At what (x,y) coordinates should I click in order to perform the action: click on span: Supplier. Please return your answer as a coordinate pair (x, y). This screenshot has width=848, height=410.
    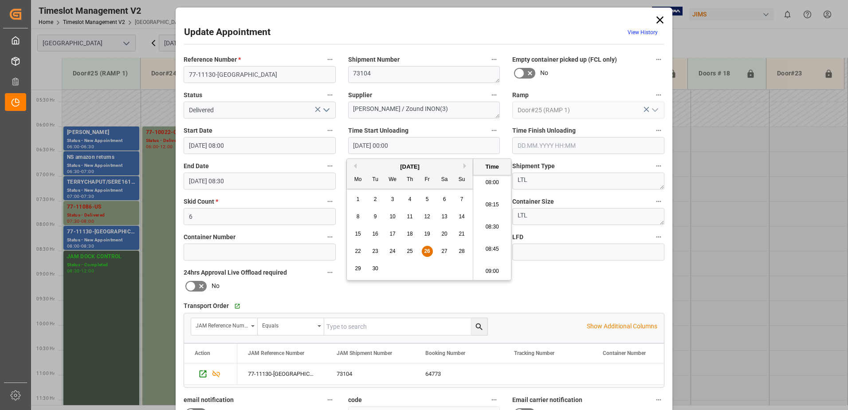
    Looking at the image, I should click on (360, 95).